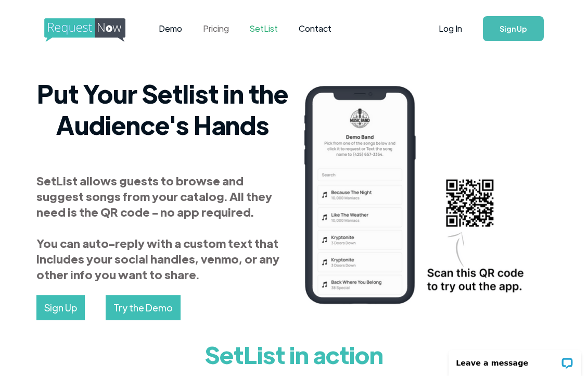 The width and height of the screenshot is (588, 376). Describe the element at coordinates (83, 29) in the screenshot. I see `a: home` at that location.